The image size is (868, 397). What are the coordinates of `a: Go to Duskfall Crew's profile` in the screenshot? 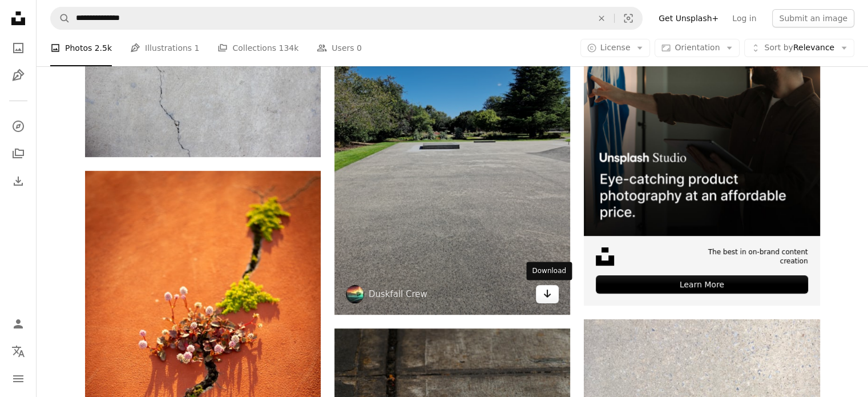 It's located at (355, 295).